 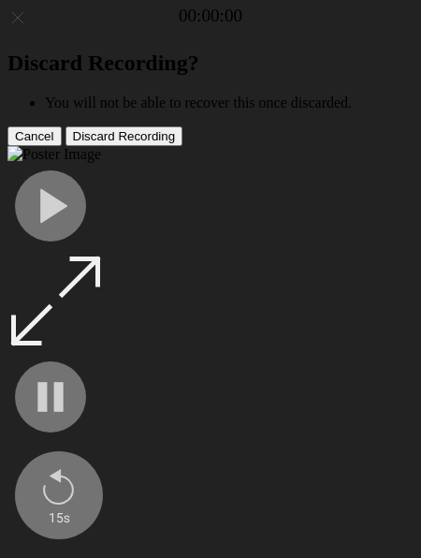 I want to click on li: You will not be able to recover this once discarded., so click(x=229, y=103).